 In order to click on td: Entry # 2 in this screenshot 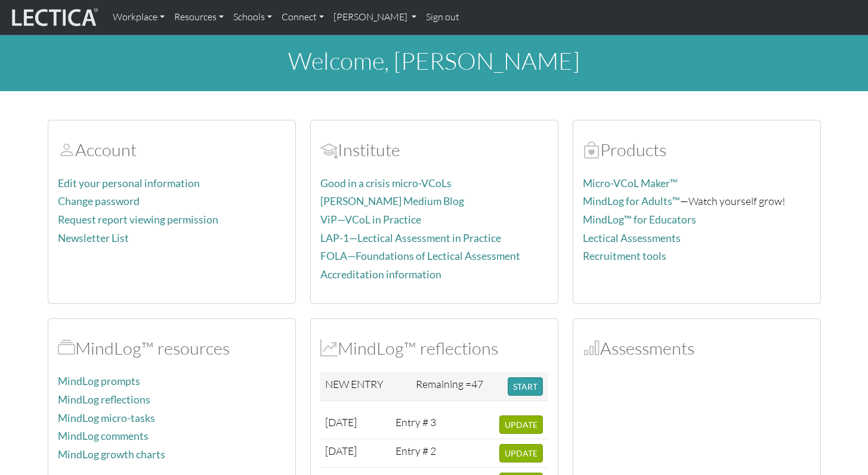, I will do `click(418, 454)`.